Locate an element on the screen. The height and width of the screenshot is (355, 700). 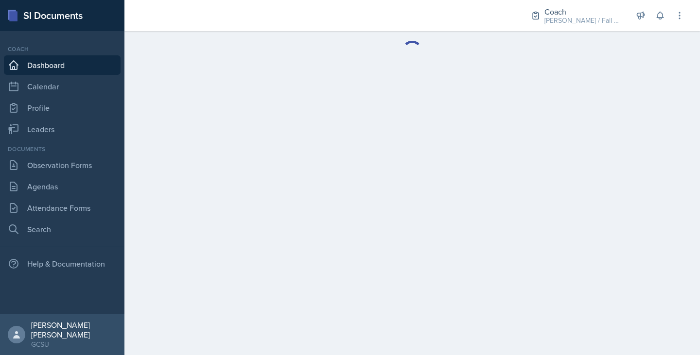
a: Leaders is located at coordinates (62, 129).